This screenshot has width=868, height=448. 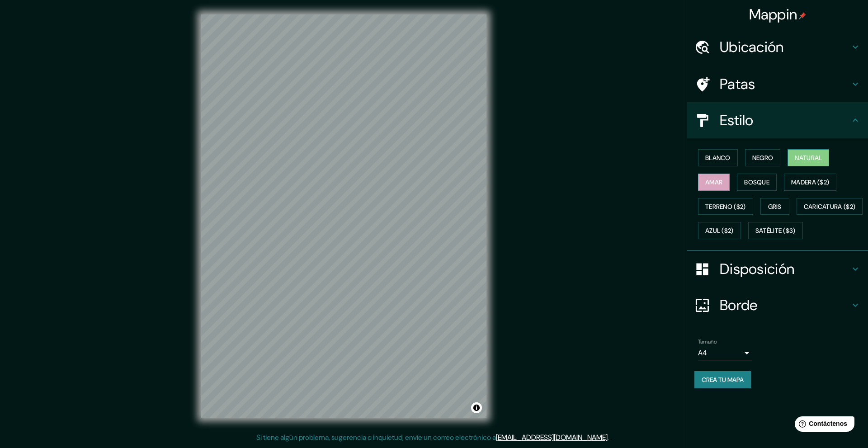 I want to click on font: Blanco, so click(x=717, y=157).